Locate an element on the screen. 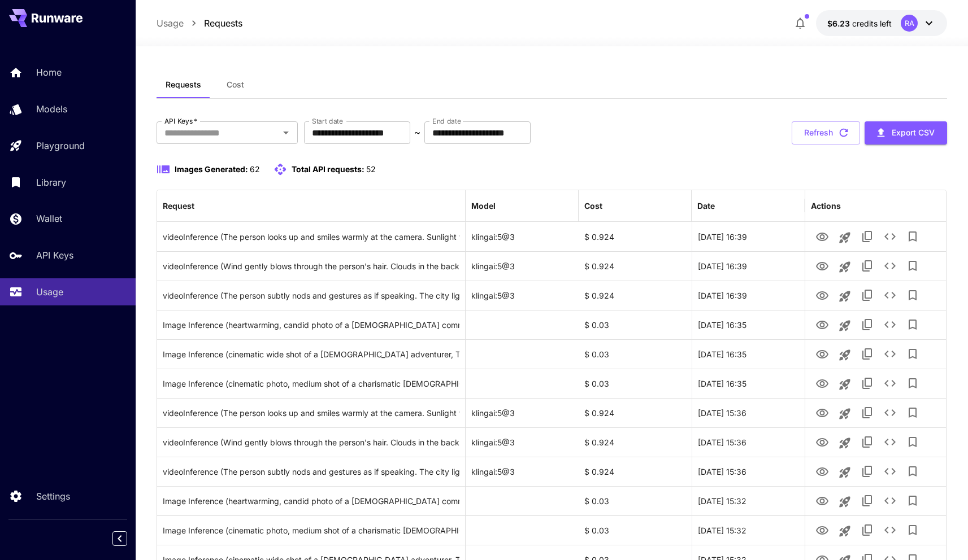  a: Usage is located at coordinates (170, 23).